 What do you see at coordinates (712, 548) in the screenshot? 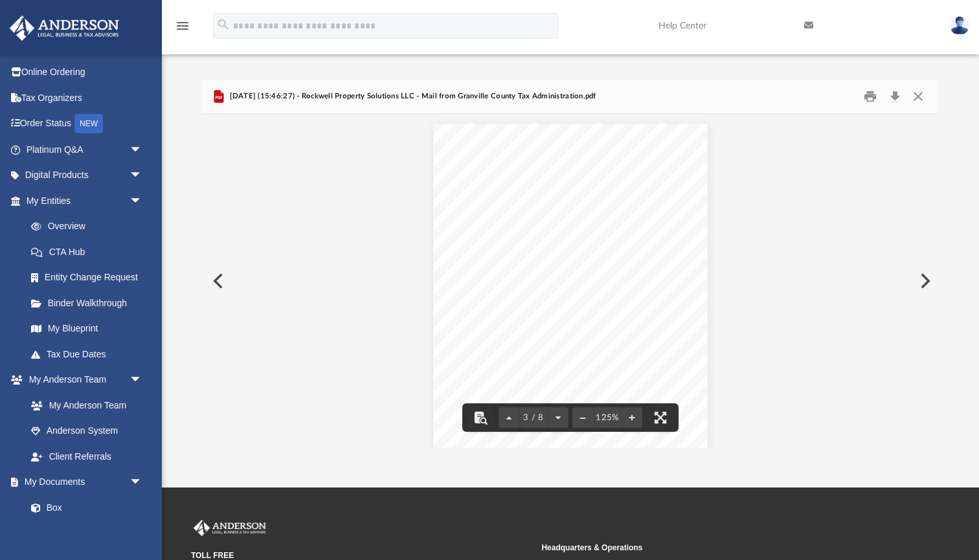
I see `small: Headquarters & Operations` at bounding box center [712, 548].